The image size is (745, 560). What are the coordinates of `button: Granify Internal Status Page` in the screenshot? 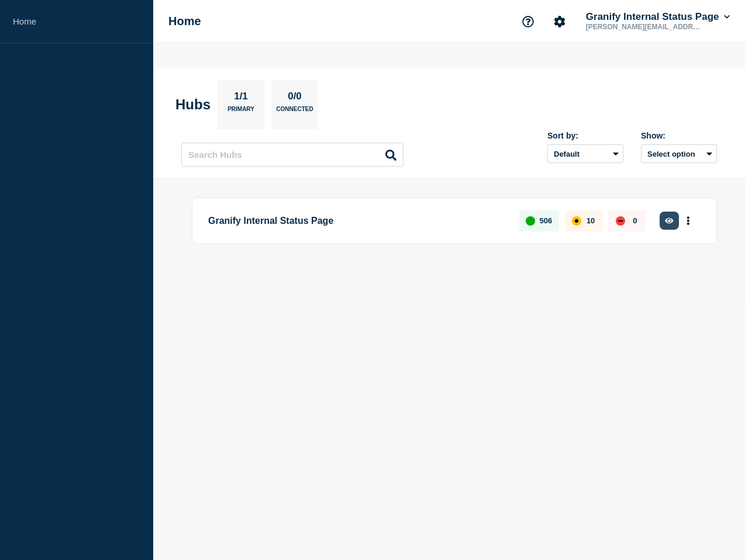 It's located at (658, 17).